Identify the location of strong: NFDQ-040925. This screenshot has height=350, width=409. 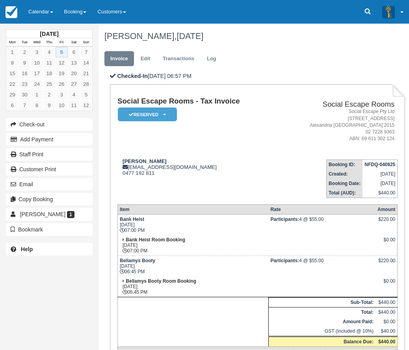
(380, 165).